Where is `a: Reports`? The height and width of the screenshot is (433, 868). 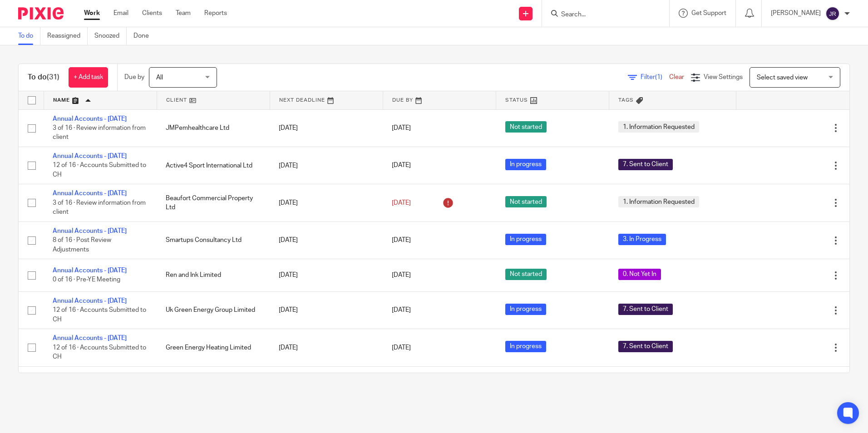
a: Reports is located at coordinates (216, 13).